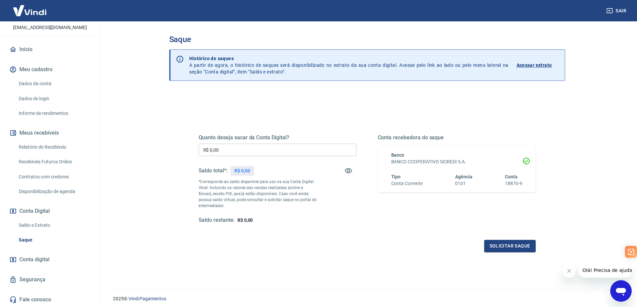 The image size is (637, 307). Describe the element at coordinates (514, 184) in the screenshot. I see `h6: 18870-9` at that location.